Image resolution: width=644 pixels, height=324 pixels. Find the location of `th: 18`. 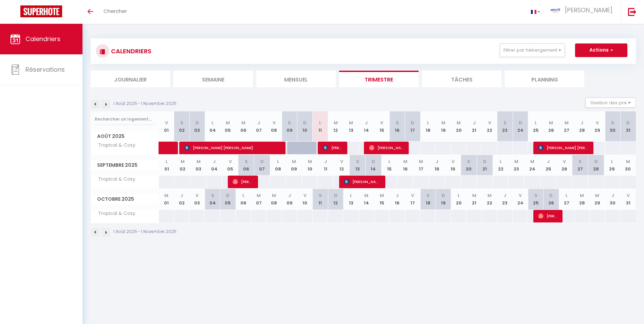

th: 18 is located at coordinates (428, 199).